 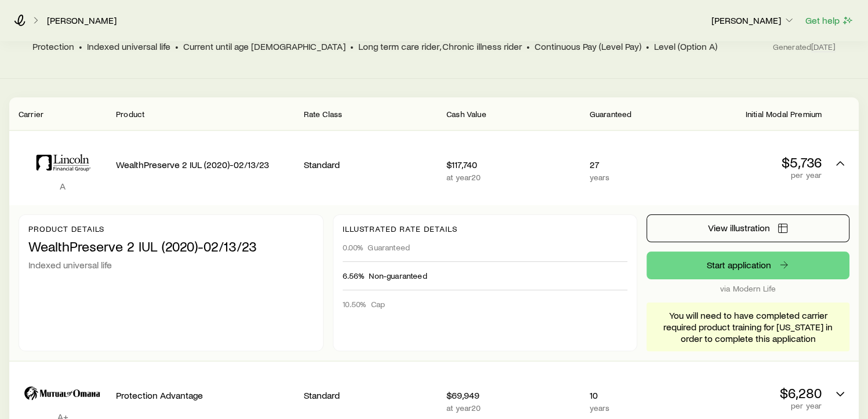 What do you see at coordinates (440, 47) in the screenshot?
I see `span: Long term care rider, Chronic illness rider` at bounding box center [440, 47].